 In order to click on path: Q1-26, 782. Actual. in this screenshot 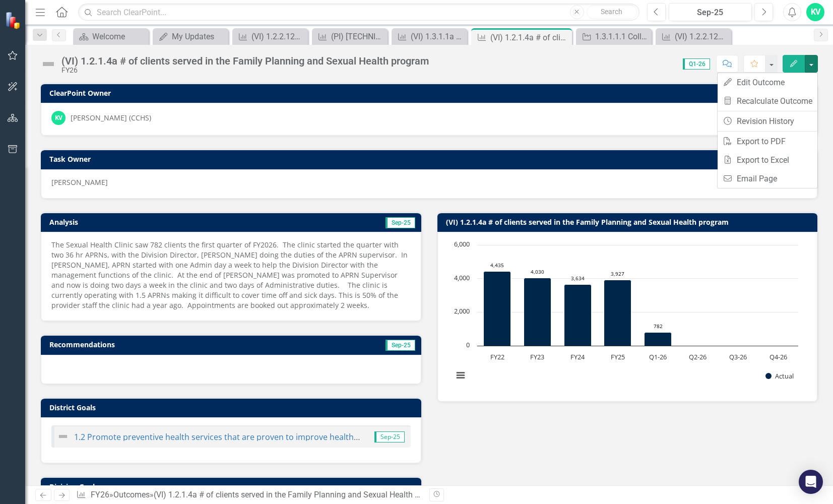, I will do `click(658, 339)`.